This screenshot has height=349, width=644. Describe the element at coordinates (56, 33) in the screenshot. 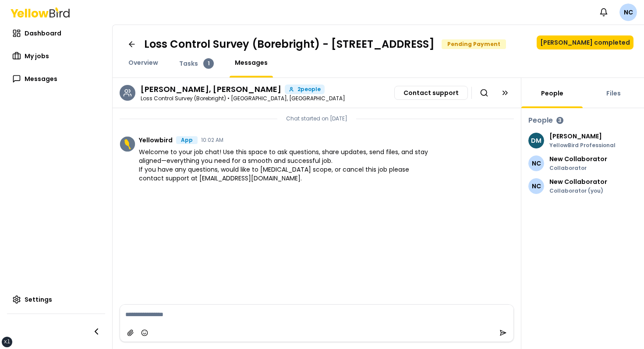

I see `a: Dashboard` at that location.